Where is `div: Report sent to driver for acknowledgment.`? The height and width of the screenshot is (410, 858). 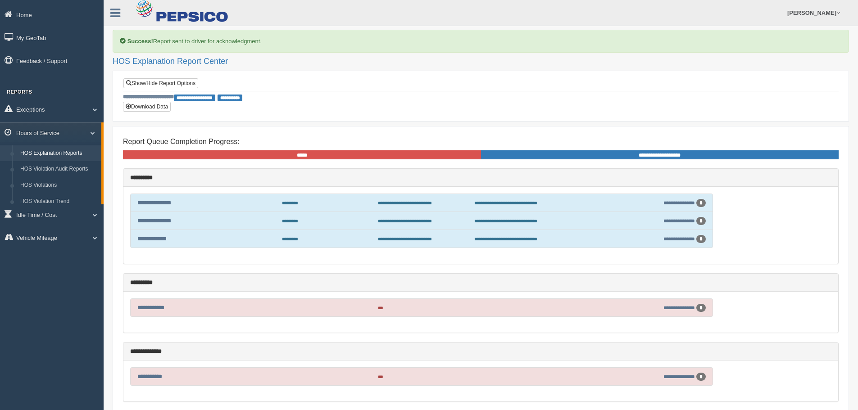
div: Report sent to driver for acknowledgment. is located at coordinates (480, 41).